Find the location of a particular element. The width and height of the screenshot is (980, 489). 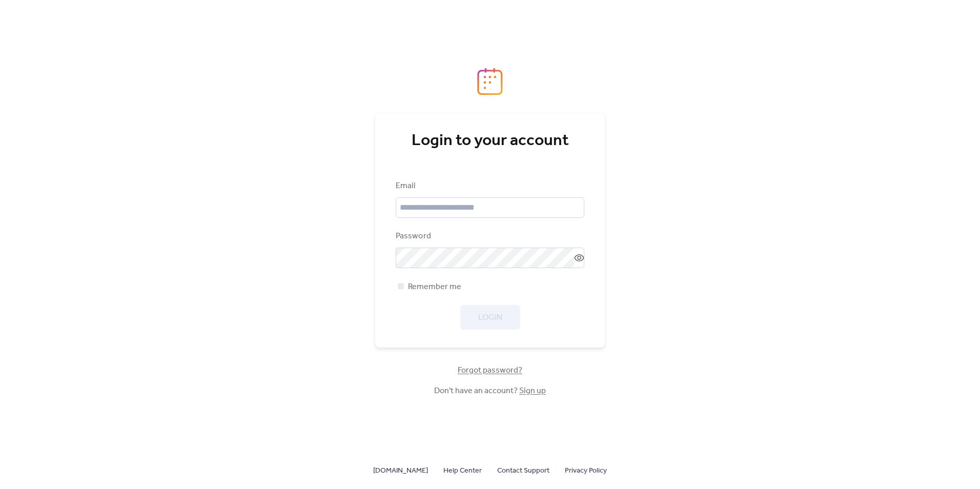

a: Privacy Policy is located at coordinates (586, 470).